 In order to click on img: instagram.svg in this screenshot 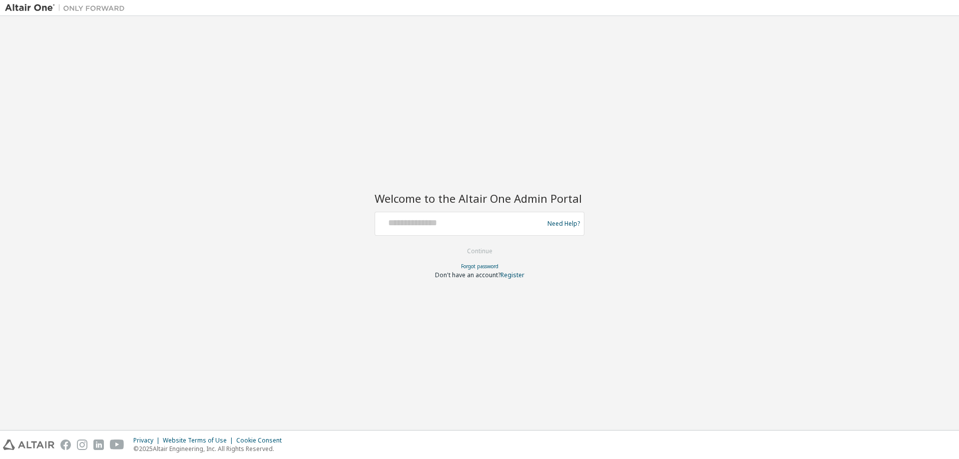, I will do `click(82, 444)`.